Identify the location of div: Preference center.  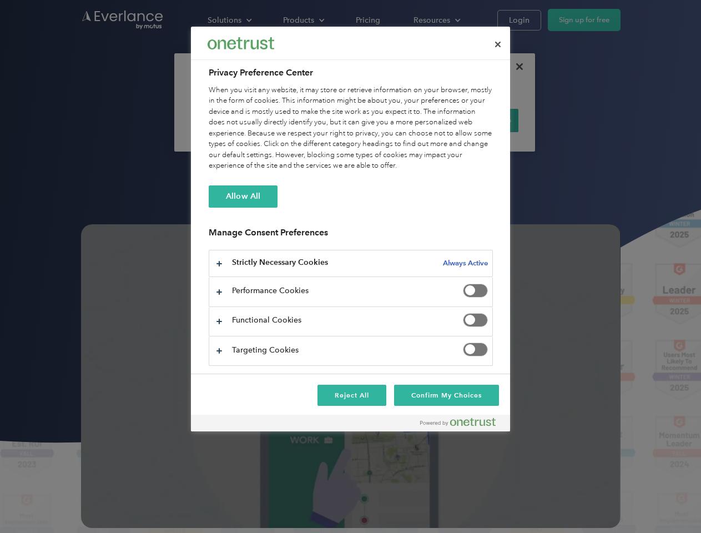
(350, 229).